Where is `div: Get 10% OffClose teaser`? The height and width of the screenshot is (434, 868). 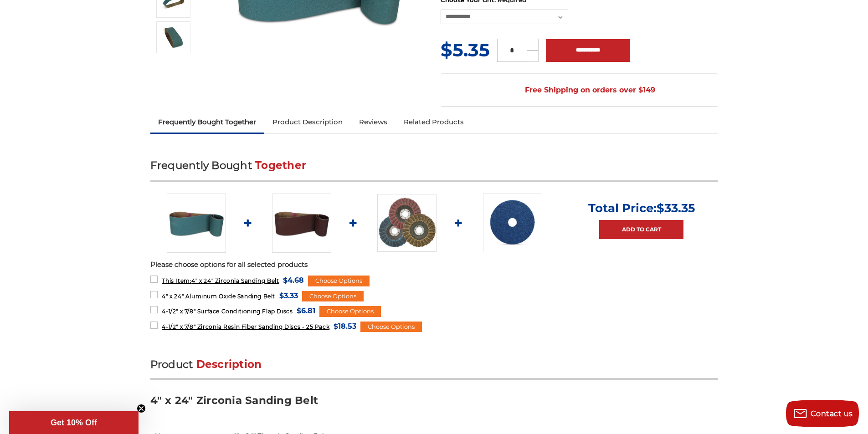 div: Get 10% OffClose teaser is located at coordinates (74, 423).